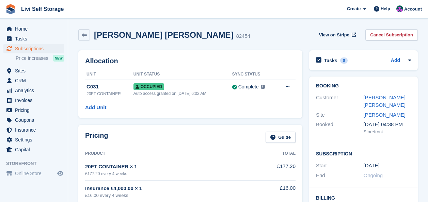 This screenshot has height=202, width=428. Describe the element at coordinates (280, 137) in the screenshot. I see `a: Guide` at that location.